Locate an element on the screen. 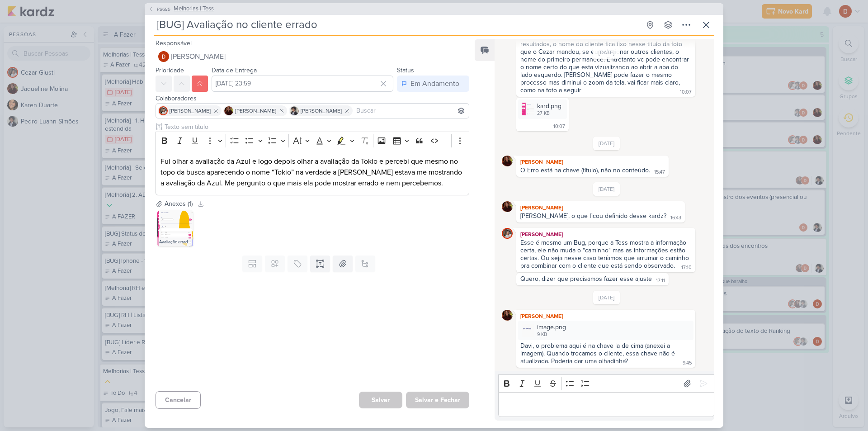  p: Fui olhar a avaliação da Azul e logo depois olhar a avaliação da Tokio e percebi que mesmo no top... is located at coordinates (313, 172).